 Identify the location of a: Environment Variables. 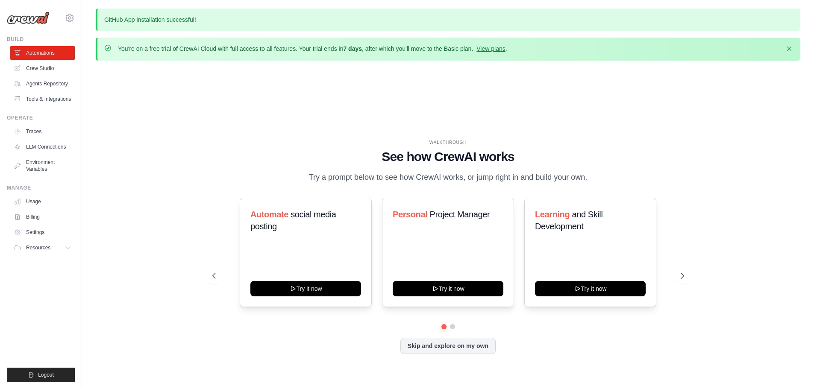
(42, 166).